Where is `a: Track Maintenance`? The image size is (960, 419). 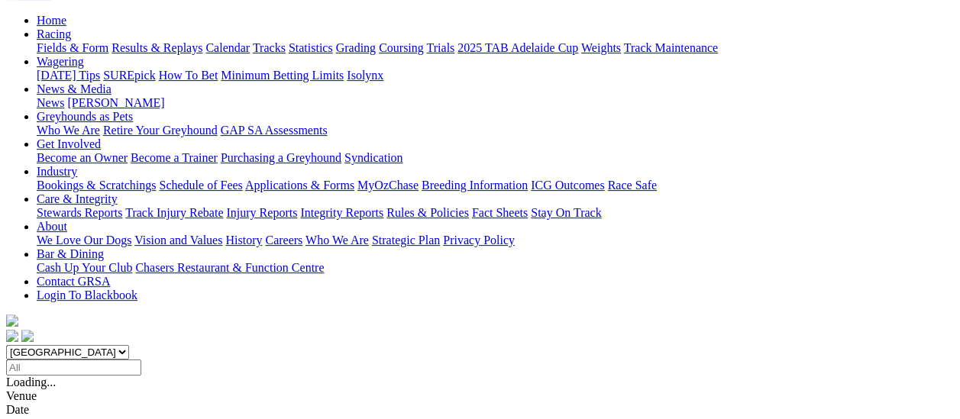
a: Track Maintenance is located at coordinates (671, 47).